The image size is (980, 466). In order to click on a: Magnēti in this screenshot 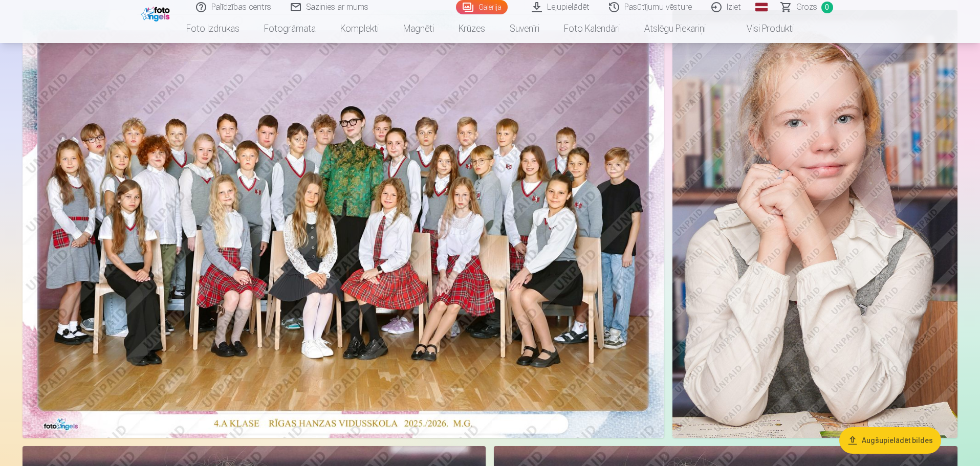, I will do `click(419, 29)`.